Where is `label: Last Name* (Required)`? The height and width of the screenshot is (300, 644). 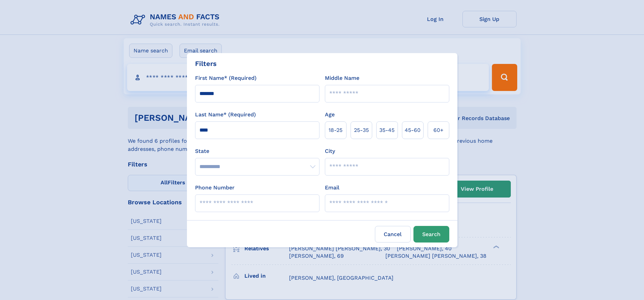
label: Last Name* (Required) is located at coordinates (226, 115).